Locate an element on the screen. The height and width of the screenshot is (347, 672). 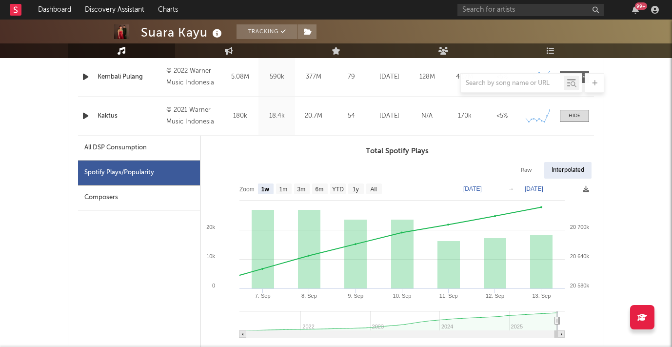
text: 1m is located at coordinates (283, 189).